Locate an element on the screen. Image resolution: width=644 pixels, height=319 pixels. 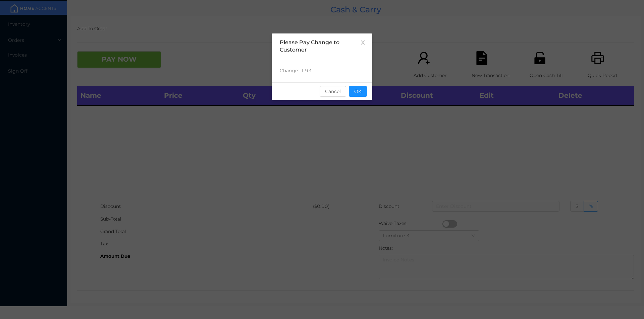
div: Change: -1.93 is located at coordinates (322, 70).